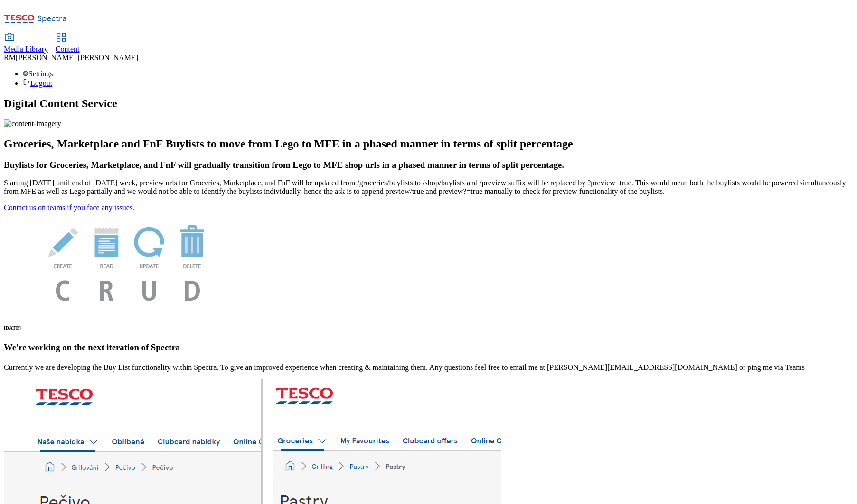  Describe the element at coordinates (68, 44) in the screenshot. I see `a: Content` at that location.